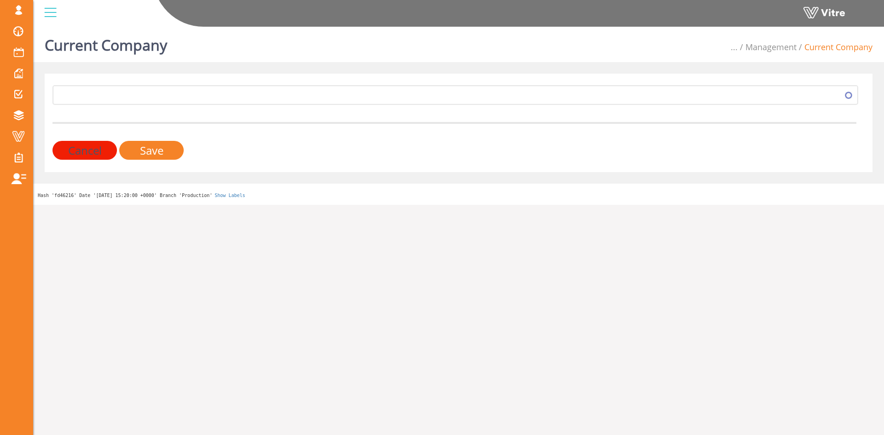 Image resolution: width=884 pixels, height=435 pixels. I want to click on input: Save, so click(152, 150).